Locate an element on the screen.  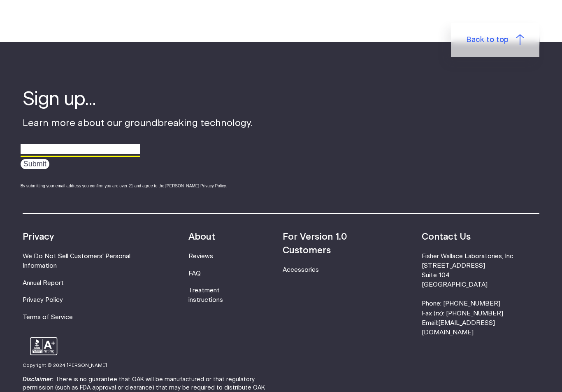
a: Accessories is located at coordinates (301, 270).